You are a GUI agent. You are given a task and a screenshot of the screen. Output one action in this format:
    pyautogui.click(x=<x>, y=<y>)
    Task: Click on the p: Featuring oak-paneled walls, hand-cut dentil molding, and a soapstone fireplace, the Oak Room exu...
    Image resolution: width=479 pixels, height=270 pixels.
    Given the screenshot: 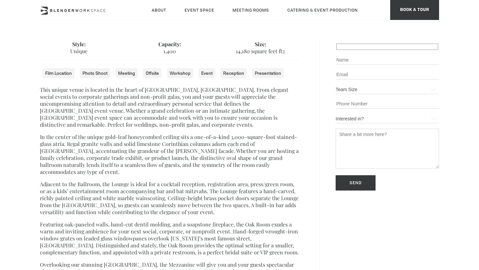 What is the action you would take?
    pyautogui.click(x=170, y=238)
    